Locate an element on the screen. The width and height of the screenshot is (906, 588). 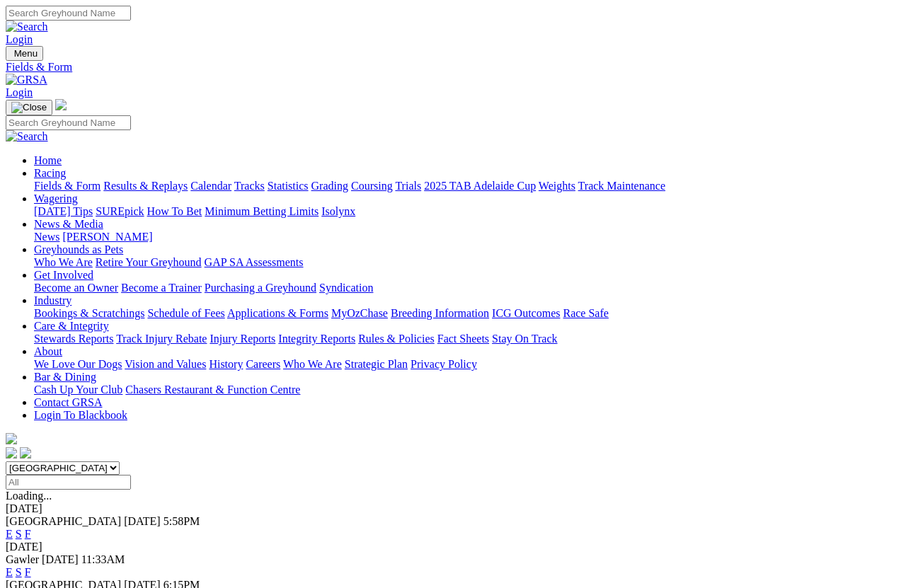
a: Applications & Forms is located at coordinates (278, 313).